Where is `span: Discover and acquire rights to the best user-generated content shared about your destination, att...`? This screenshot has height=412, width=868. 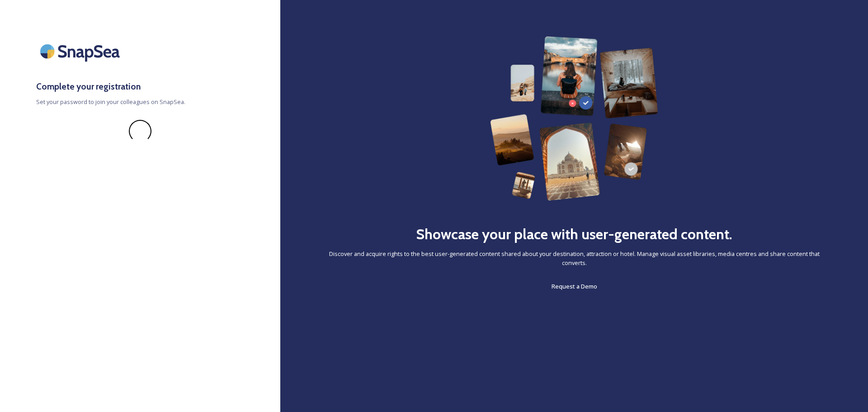
span: Discover and acquire rights to the best user-generated content shared about your destination, att... is located at coordinates (574, 258).